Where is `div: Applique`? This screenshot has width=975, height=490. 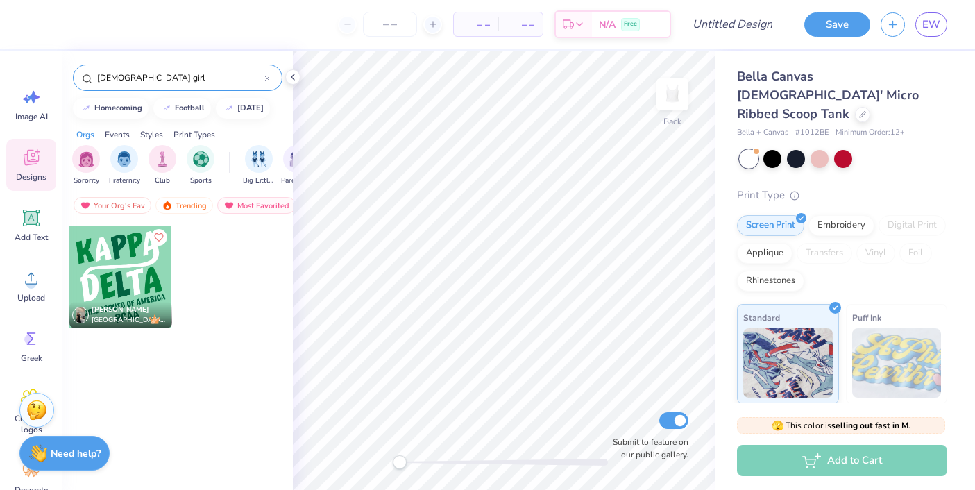 div: Applique is located at coordinates (765, 253).